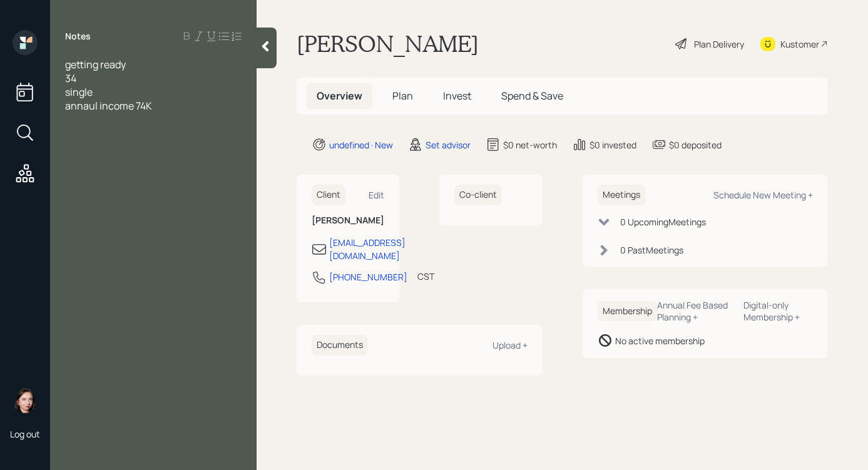 The height and width of the screenshot is (470, 868). I want to click on span: Spend & Save, so click(532, 96).